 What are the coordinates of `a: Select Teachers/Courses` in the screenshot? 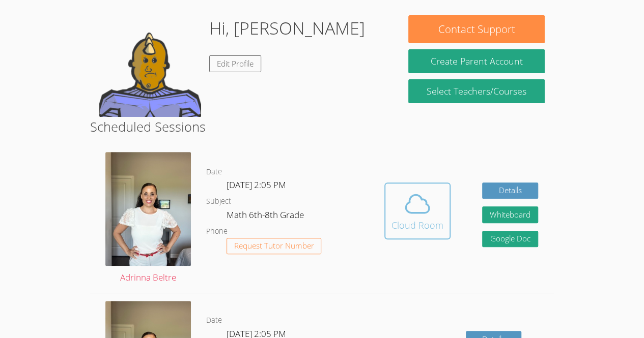 It's located at (476, 91).